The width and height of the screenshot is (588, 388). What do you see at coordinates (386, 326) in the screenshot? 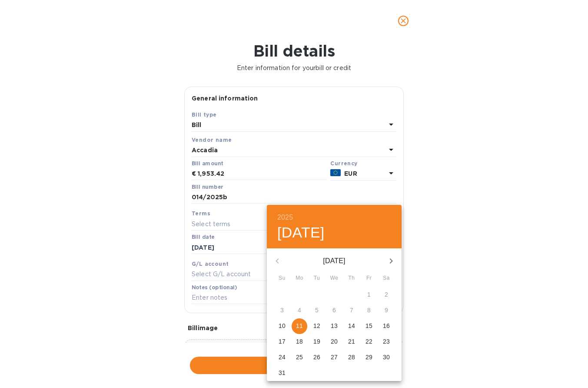
I see `button: 16` at bounding box center [386, 326].